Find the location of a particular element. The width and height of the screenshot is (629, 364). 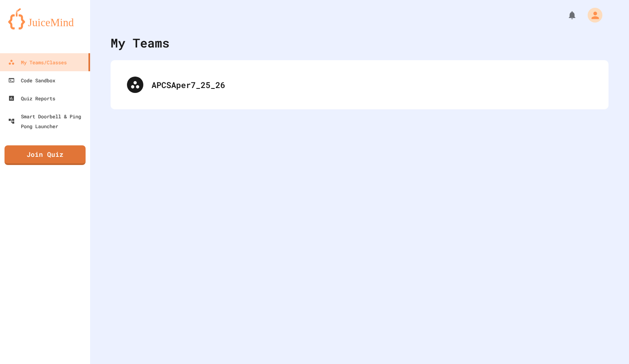

div: My Teams/Classes is located at coordinates (37, 62).